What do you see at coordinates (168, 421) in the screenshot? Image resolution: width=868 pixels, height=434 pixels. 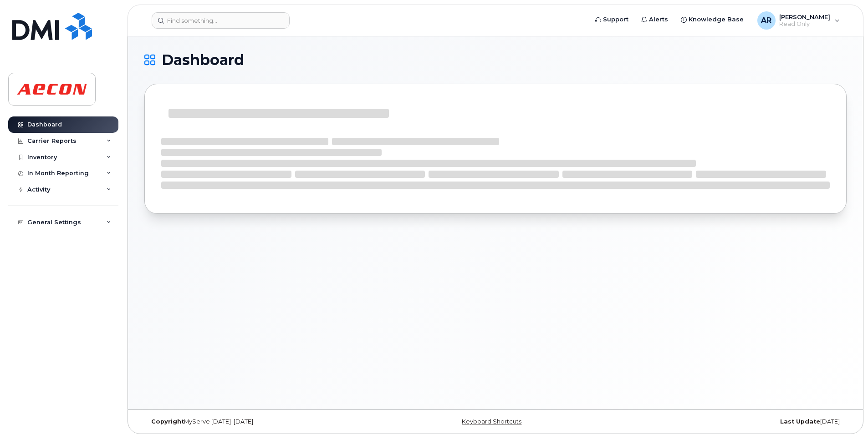 I see `strong: Copyright` at bounding box center [168, 421].